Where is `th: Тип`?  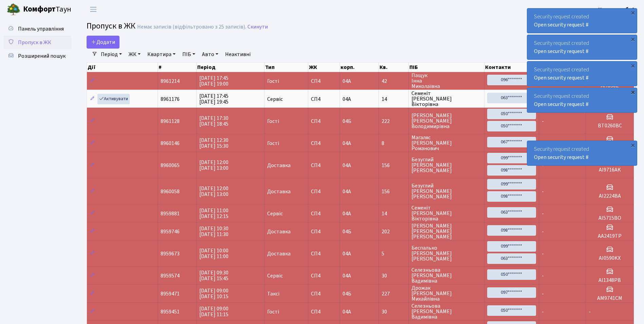 th: Тип is located at coordinates (286, 67).